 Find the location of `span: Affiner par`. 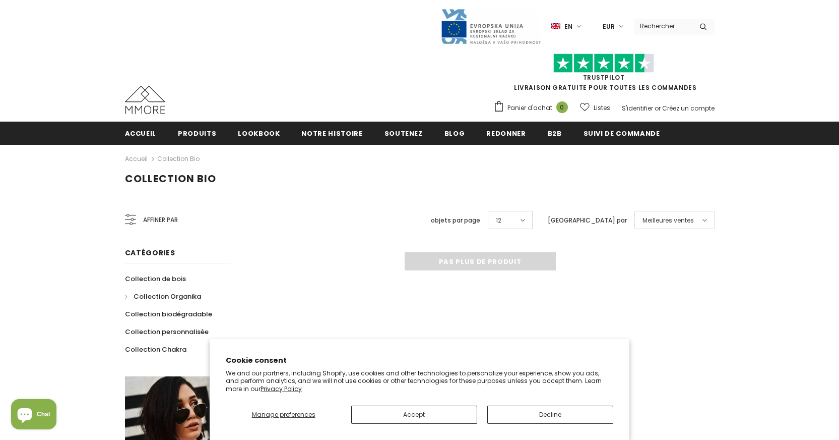

span: Affiner par is located at coordinates (160, 220).